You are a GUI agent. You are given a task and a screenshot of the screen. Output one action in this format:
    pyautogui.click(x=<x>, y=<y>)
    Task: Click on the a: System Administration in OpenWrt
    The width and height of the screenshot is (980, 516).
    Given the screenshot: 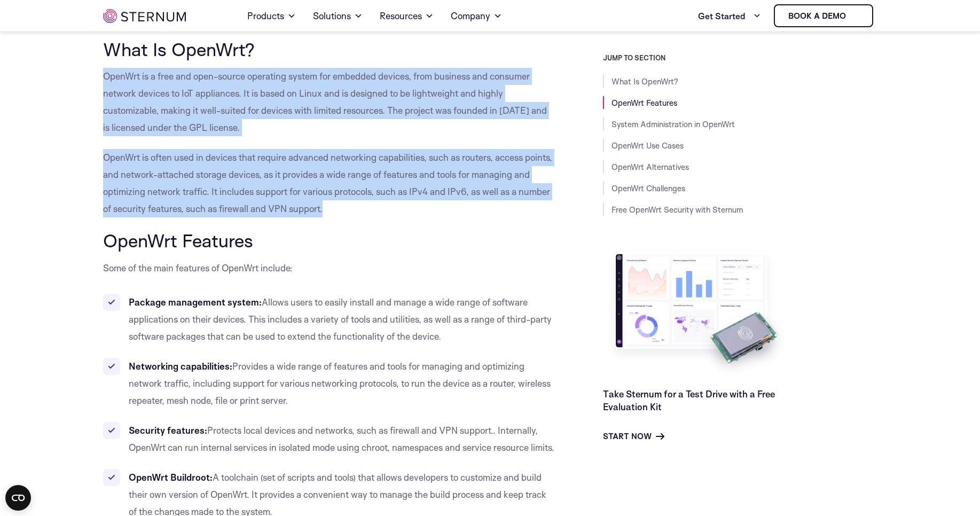 What is the action you would take?
    pyautogui.click(x=673, y=124)
    